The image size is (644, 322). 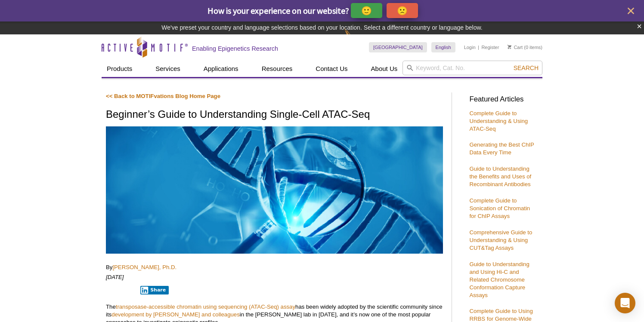 I want to click on a: About Us, so click(x=385, y=69).